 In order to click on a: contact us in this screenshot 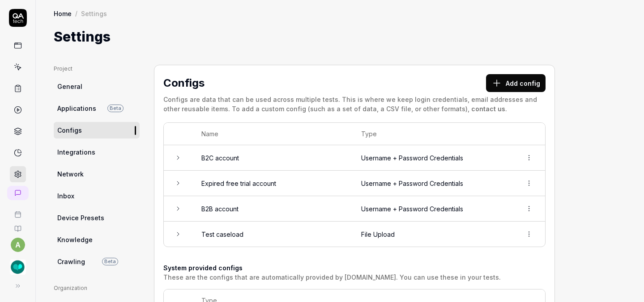, I will do `click(488, 109)`.